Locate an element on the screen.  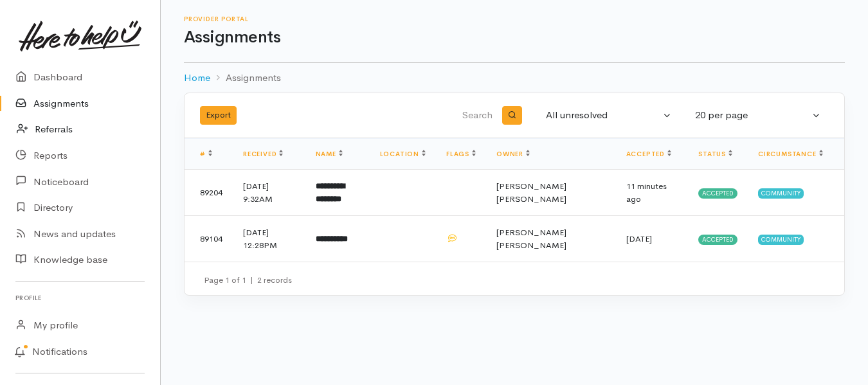
h6: Profile is located at coordinates (80, 298).